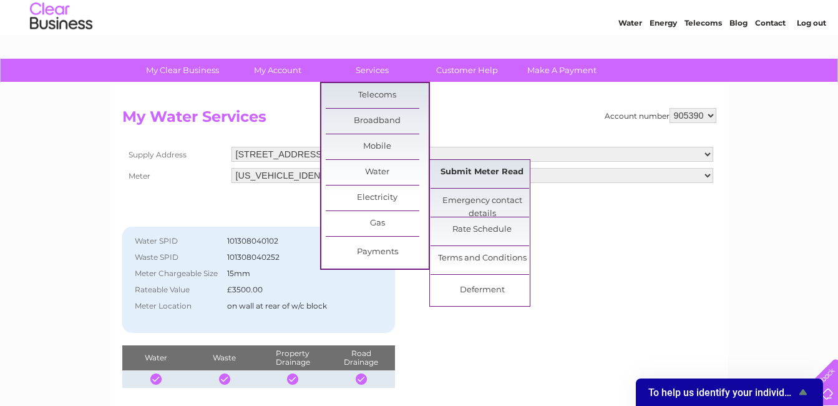  Describe the element at coordinates (377, 121) in the screenshot. I see `a: Broadband` at that location.